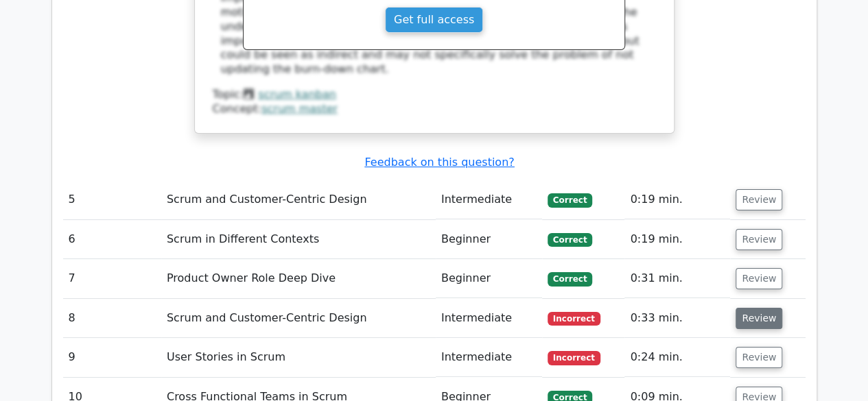 The height and width of the screenshot is (401, 868). Describe the element at coordinates (112, 239) in the screenshot. I see `td: 6` at that location.